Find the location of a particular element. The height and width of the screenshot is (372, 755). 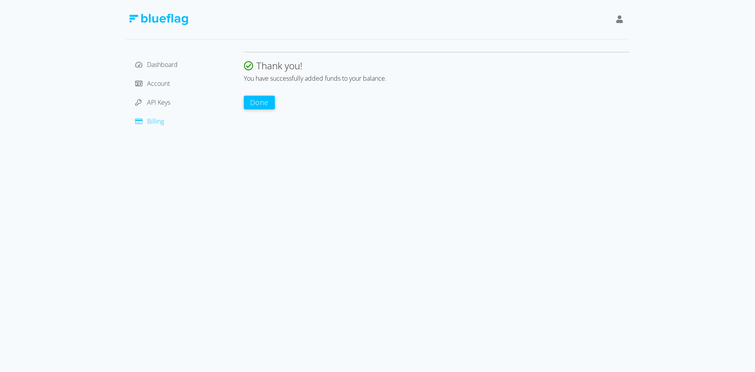

span: You have successfully added funds to your balance. is located at coordinates (315, 78).